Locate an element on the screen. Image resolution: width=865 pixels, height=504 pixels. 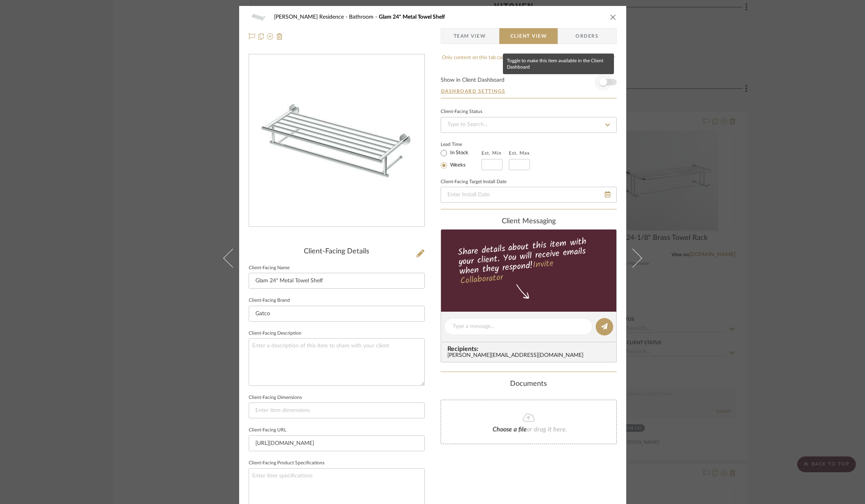
div: Client-Facing Status is located at coordinates (461, 112).